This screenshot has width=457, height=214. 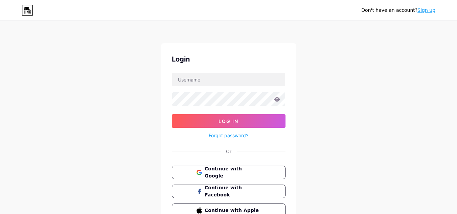 What do you see at coordinates (229, 59) in the screenshot?
I see `div: Login` at bounding box center [229, 59].